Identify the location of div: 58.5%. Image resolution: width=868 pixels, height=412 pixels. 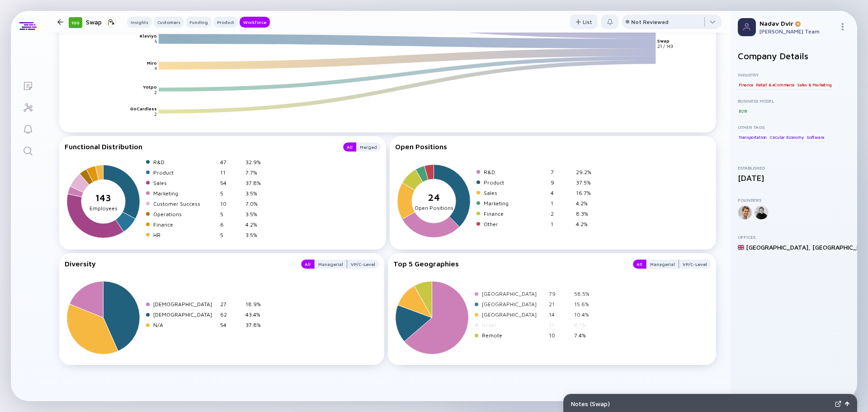
(585, 293).